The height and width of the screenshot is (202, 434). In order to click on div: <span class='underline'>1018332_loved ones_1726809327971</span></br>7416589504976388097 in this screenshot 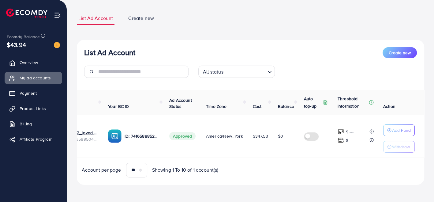, I will do `click(81, 136)`.